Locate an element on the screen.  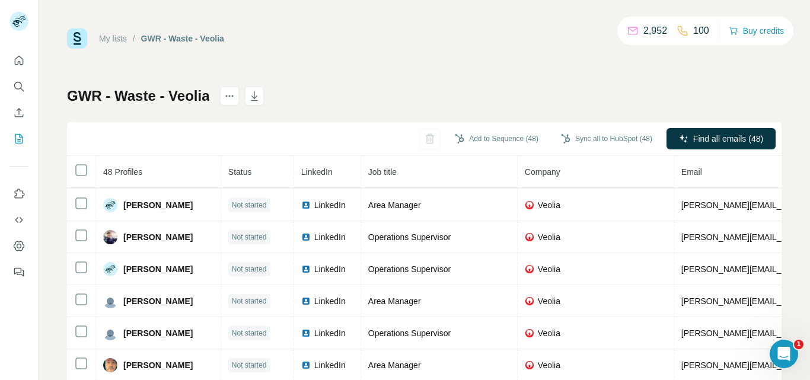
button: Buy credits is located at coordinates (756, 31).